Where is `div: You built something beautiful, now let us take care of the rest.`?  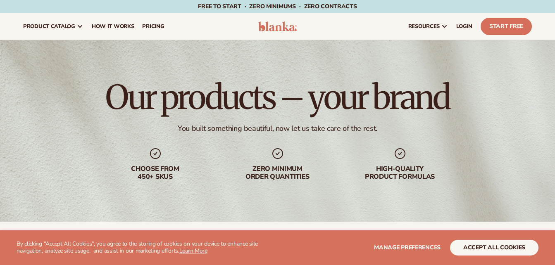 div: You built something beautiful, now let us take care of the rest. is located at coordinates (277, 129).